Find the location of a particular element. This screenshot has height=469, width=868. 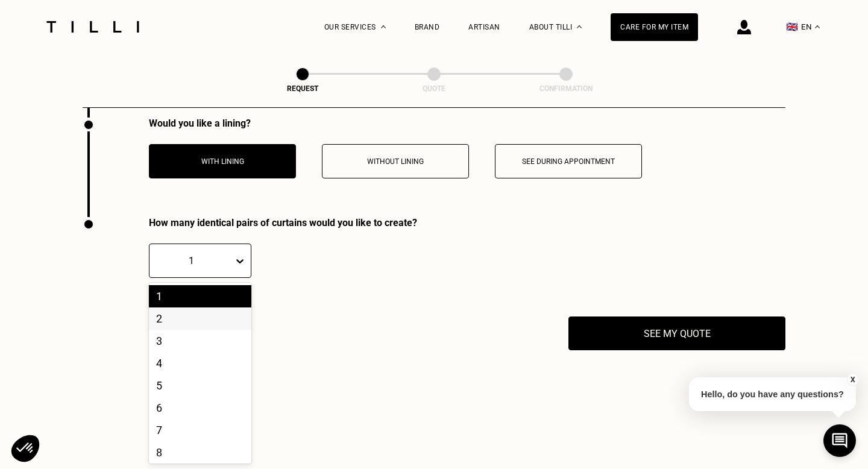

div: 1 is located at coordinates (200, 296).